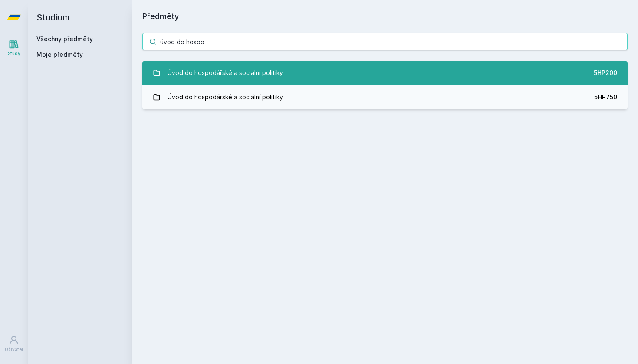  Describe the element at coordinates (14, 48) in the screenshot. I see `a: Study` at that location.